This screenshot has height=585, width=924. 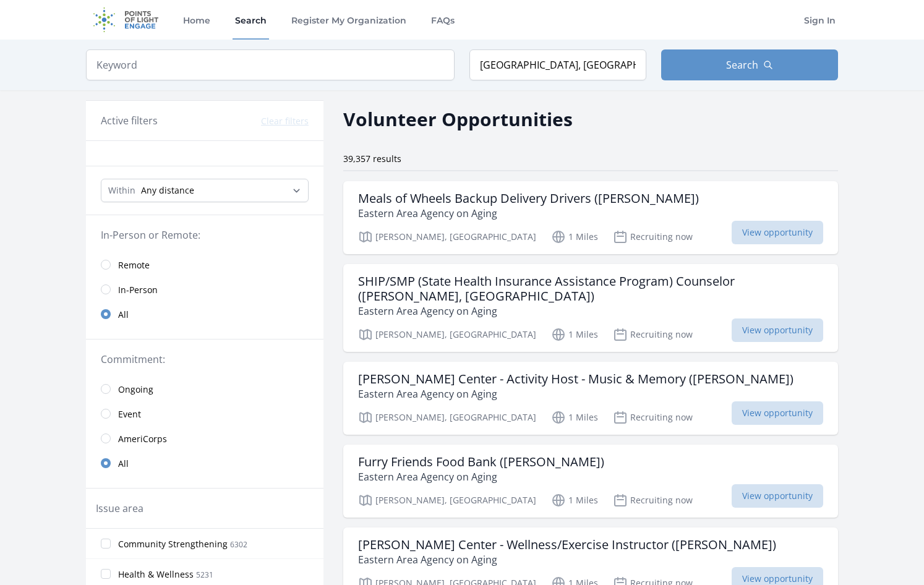 What do you see at coordinates (129, 415) in the screenshot?
I see `span: Event` at bounding box center [129, 415].